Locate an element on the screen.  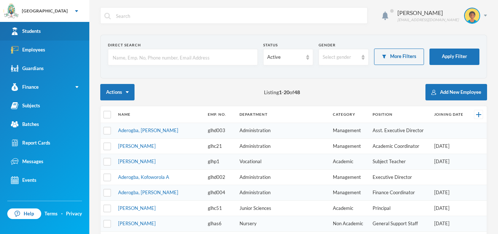
td: Asst. Executive Director is located at coordinates (400, 131).